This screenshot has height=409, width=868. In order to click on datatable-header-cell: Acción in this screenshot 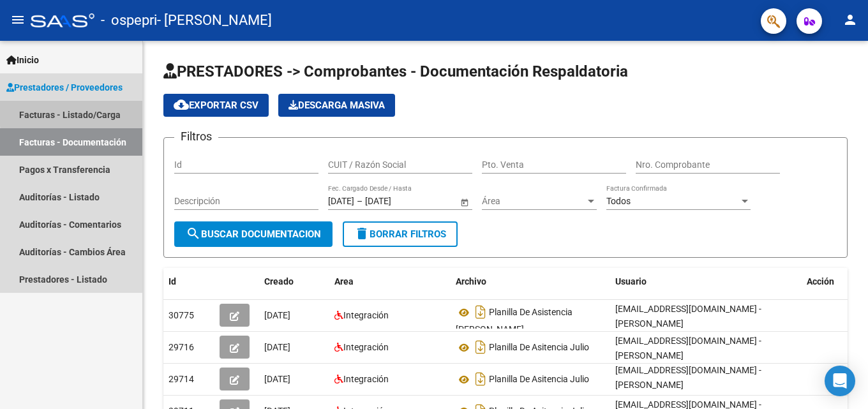, I will do `click(833, 282)`.